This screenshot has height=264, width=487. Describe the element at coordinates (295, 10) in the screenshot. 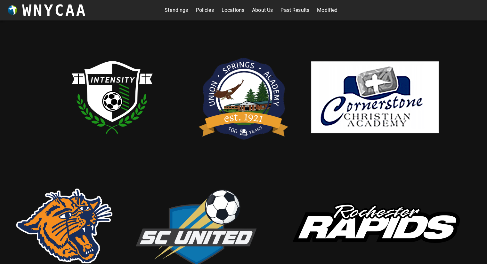

I see `a: Past Results` at that location.